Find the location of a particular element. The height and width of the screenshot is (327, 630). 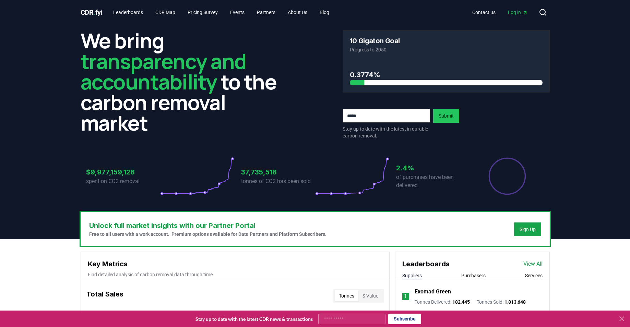

p: Find detailed analysis of carbon removal data through time. is located at coordinates (235, 275).